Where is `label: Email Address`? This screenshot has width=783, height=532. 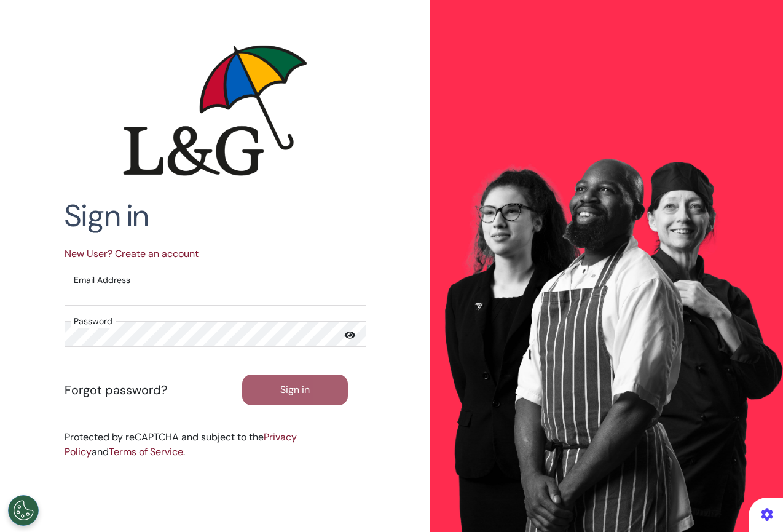
label: Email Address is located at coordinates (102, 280).